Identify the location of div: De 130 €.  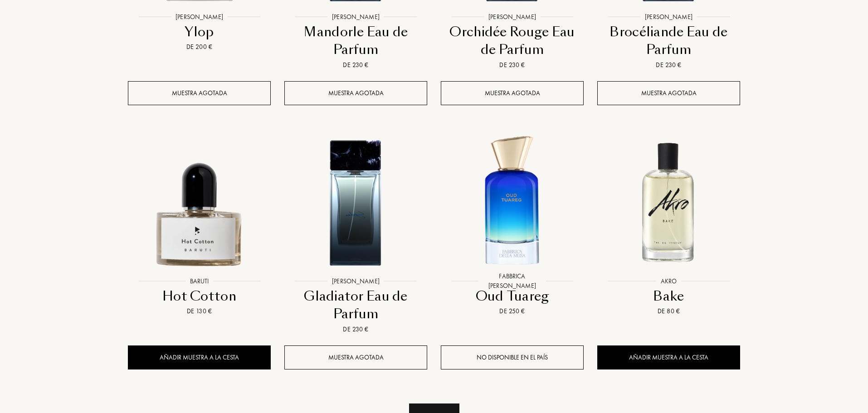
(199, 311).